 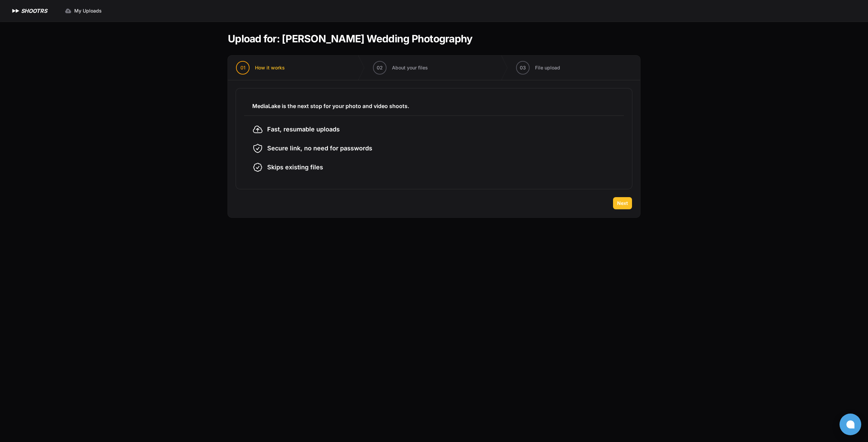 What do you see at coordinates (622, 203) in the screenshot?
I see `span: Next` at bounding box center [622, 203].